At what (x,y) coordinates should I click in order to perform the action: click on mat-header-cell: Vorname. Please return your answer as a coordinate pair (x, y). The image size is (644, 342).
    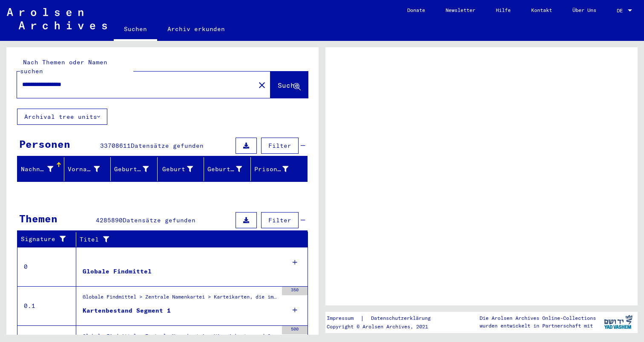
    Looking at the image, I should click on (87, 169).